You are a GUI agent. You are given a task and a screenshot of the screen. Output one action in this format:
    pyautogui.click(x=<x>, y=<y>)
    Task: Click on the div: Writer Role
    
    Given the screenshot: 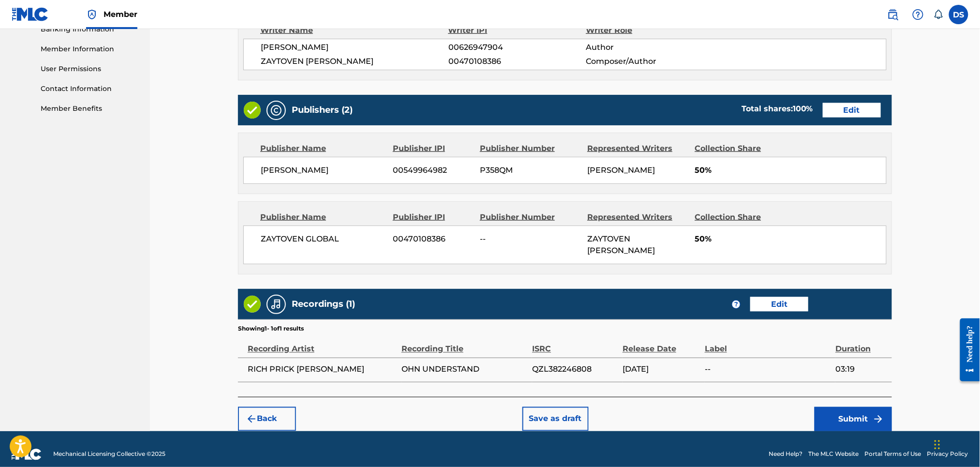 What is the action you would take?
    pyautogui.click(x=648, y=31)
    